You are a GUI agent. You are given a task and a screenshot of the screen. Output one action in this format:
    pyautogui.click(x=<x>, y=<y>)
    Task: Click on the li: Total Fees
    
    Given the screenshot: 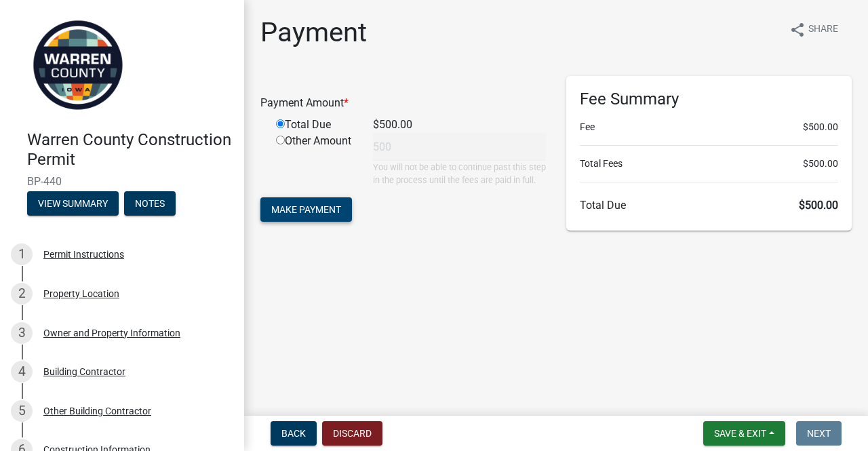 What is the action you would take?
    pyautogui.click(x=709, y=163)
    